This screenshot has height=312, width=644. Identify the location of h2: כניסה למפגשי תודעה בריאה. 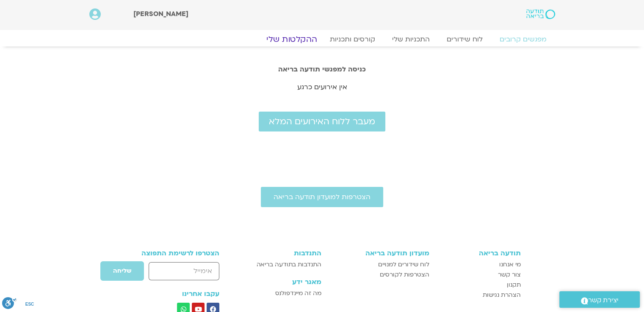
(322, 69).